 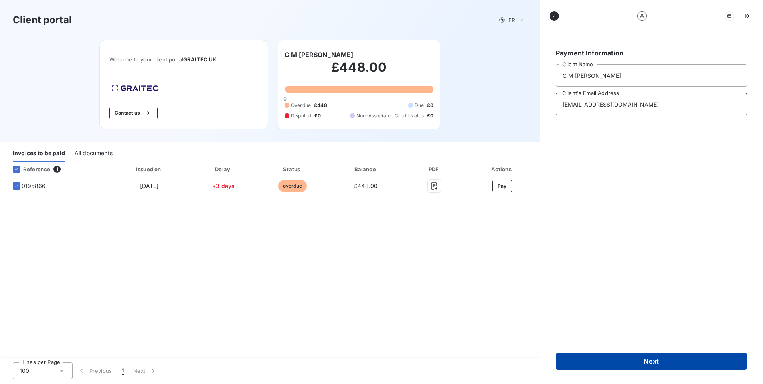 I want to click on span: £448.00, so click(x=366, y=186).